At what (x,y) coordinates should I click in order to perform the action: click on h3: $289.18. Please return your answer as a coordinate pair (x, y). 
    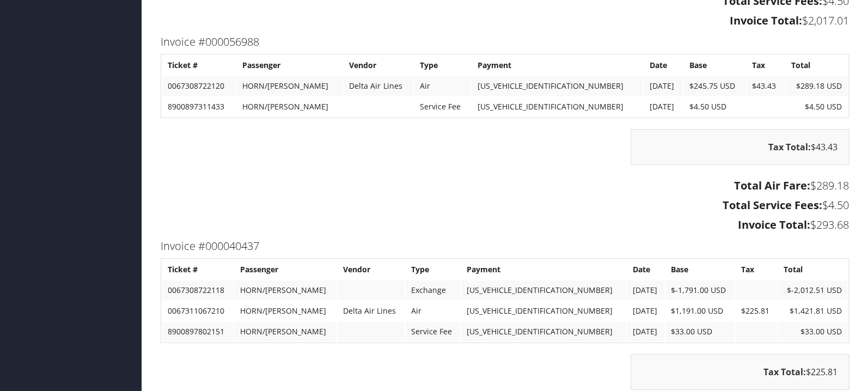
    Looking at the image, I should click on (505, 186).